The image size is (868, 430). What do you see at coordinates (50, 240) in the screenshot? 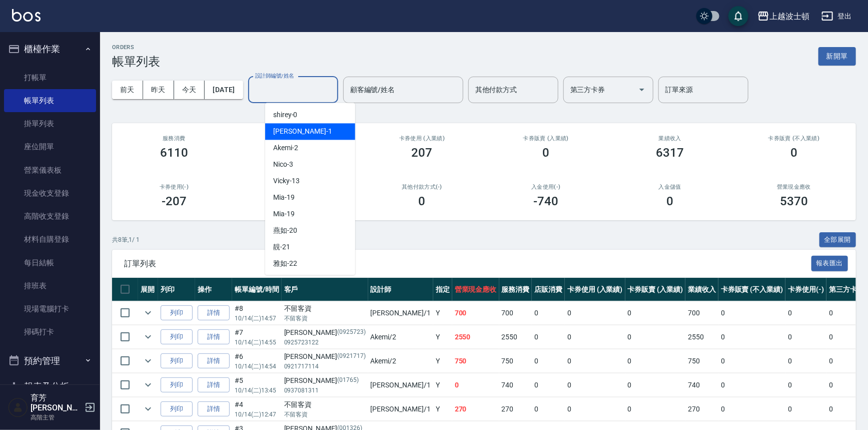
I see `a: 材料自購登錄` at bounding box center [50, 240].